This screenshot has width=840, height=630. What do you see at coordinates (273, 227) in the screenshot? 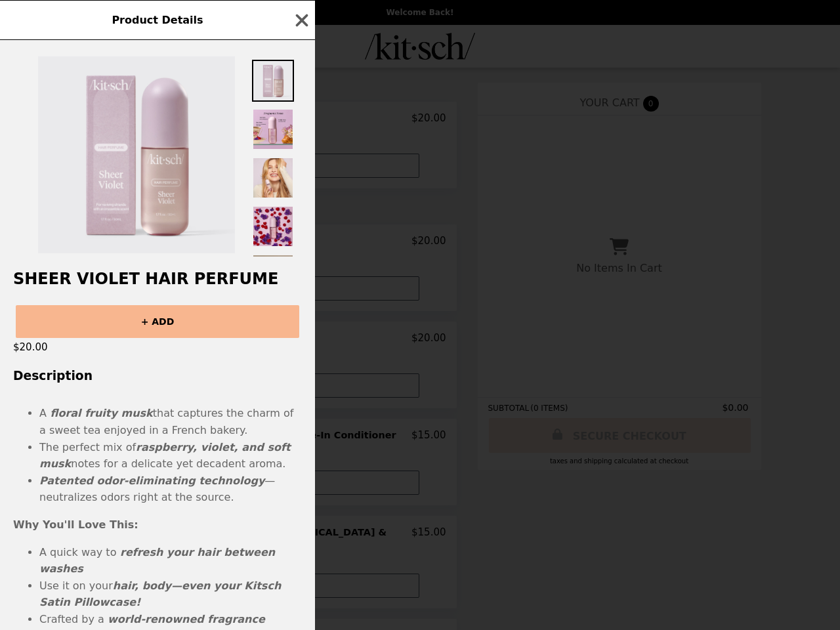
I see `img: Thumbnail 4` at bounding box center [273, 227].